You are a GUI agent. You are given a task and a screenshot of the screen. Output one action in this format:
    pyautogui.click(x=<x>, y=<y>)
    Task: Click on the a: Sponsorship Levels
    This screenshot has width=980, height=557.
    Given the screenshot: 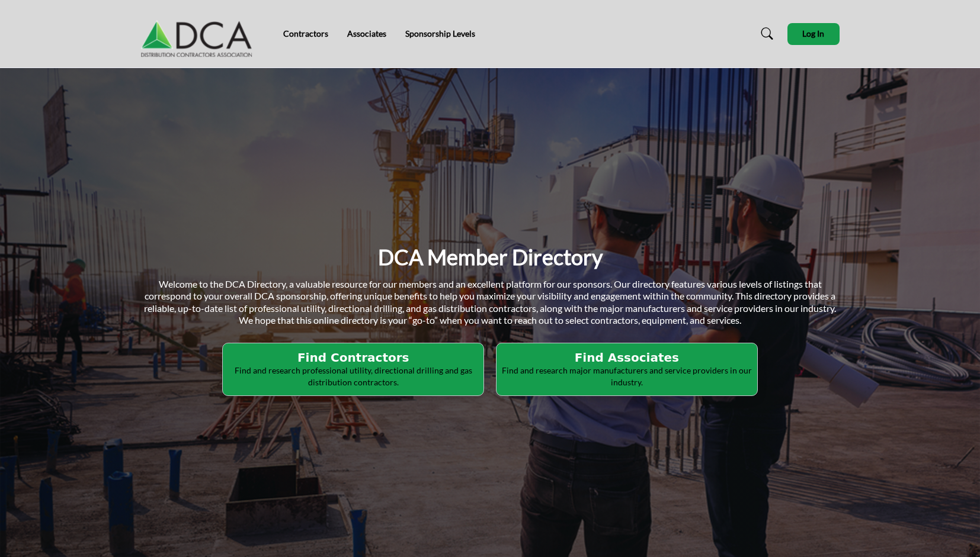 What is the action you would take?
    pyautogui.click(x=440, y=33)
    